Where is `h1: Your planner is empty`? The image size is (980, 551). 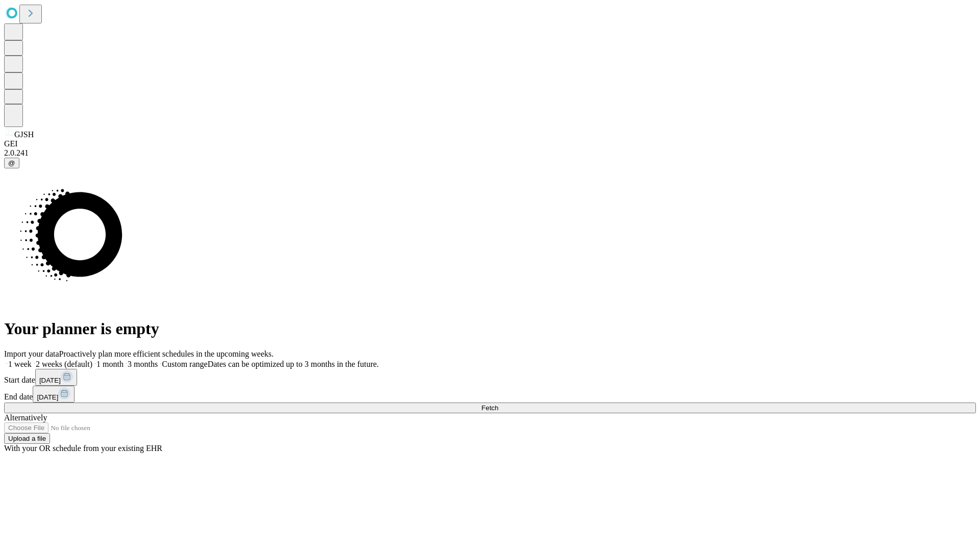
h1: Your planner is empty is located at coordinates (490, 329).